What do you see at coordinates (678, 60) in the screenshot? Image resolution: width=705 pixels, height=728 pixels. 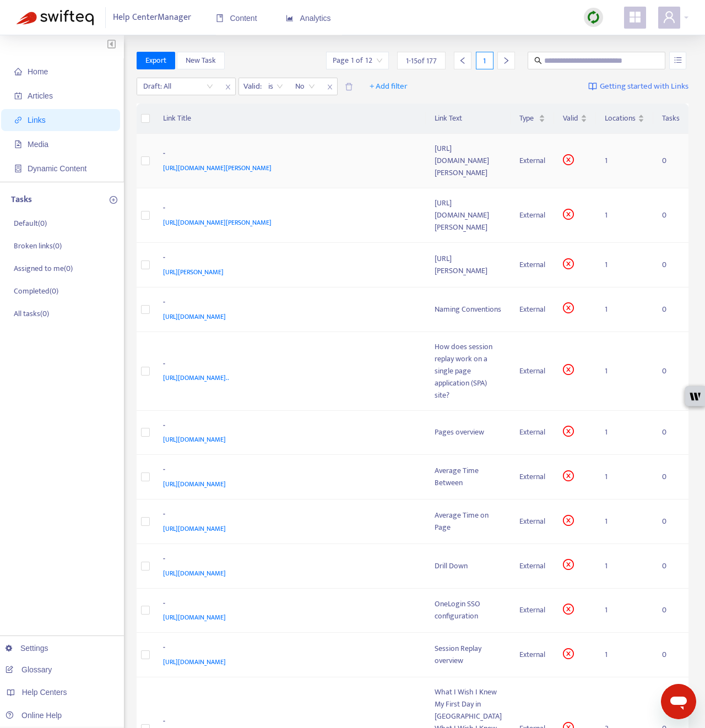 I see `span: unordered-list` at bounding box center [678, 60].